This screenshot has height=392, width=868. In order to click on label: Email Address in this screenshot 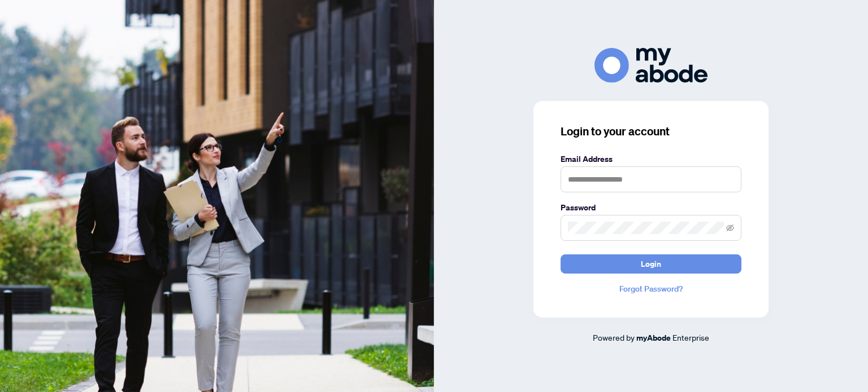, I will do `click(651, 159)`.